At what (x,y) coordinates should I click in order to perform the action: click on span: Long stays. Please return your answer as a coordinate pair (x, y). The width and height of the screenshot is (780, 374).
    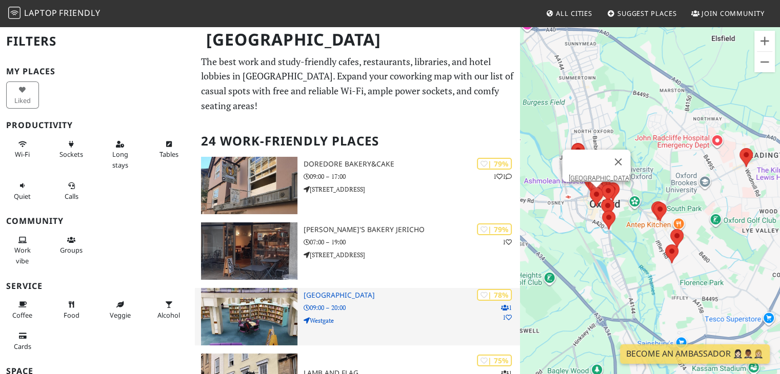
    Looking at the image, I should click on (120, 159).